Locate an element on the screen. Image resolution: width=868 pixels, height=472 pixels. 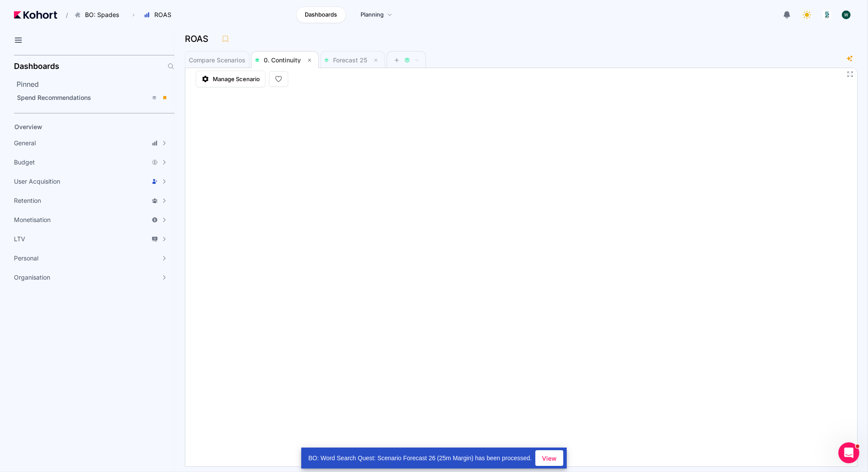
span: View is located at coordinates (549, 458).